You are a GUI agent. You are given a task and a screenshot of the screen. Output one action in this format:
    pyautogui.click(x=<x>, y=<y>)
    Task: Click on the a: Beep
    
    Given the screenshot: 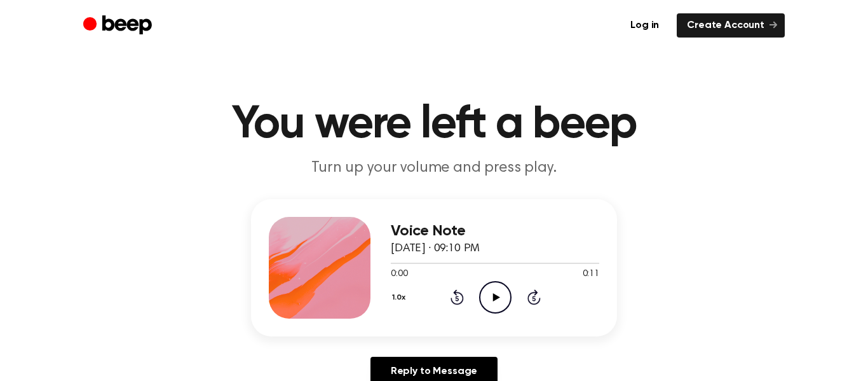 What is the action you would take?
    pyautogui.click(x=119, y=25)
    